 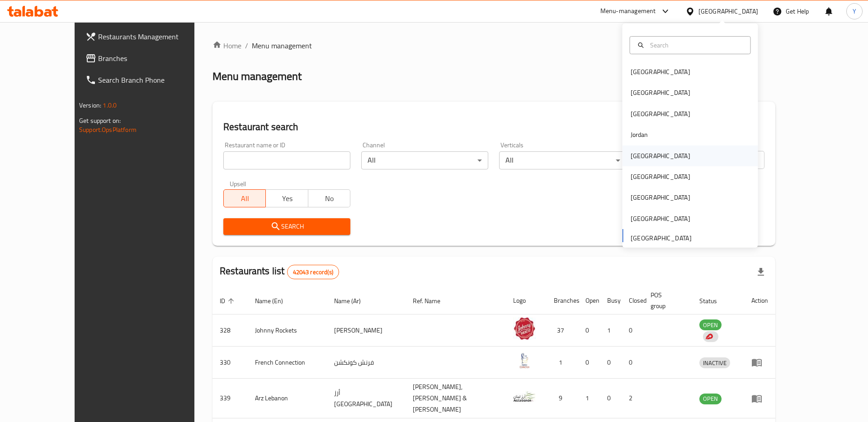 I want to click on span: Search Branch Phone, so click(x=155, y=80).